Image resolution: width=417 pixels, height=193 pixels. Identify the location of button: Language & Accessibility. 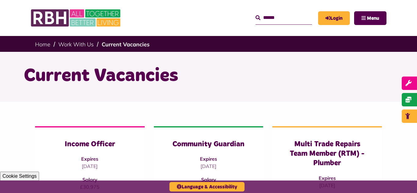
(207, 187).